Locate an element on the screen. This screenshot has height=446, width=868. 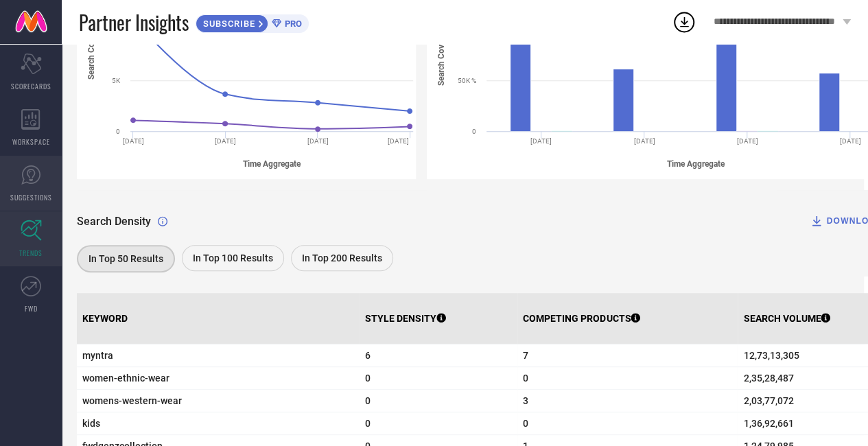
span: SCORECARDS is located at coordinates (31, 86).